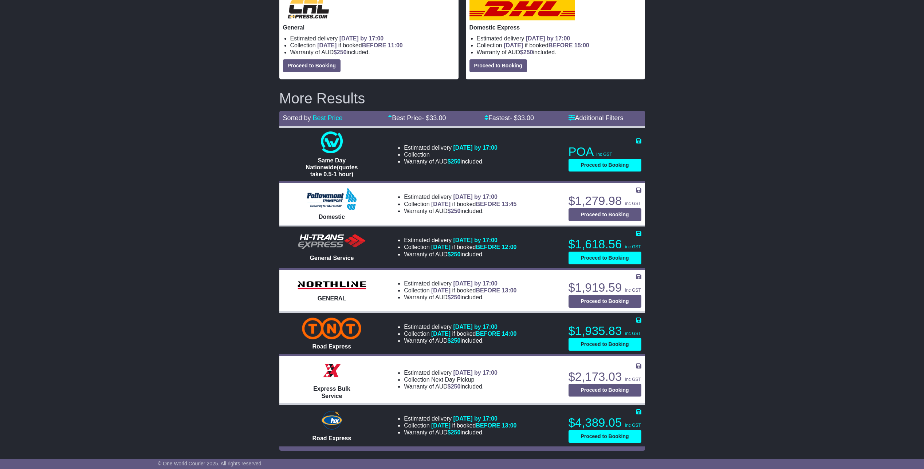 This screenshot has height=469, width=924. What do you see at coordinates (596, 118) in the screenshot?
I see `a: Additional Filters` at bounding box center [596, 118].